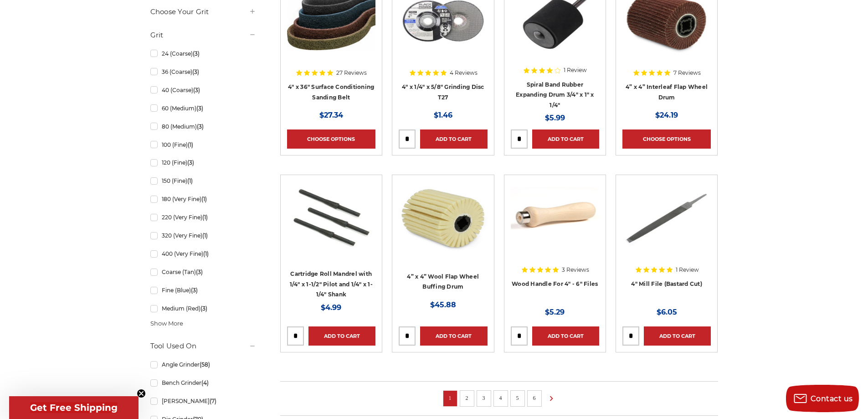 The image size is (868, 419). What do you see at coordinates (167, 324) in the screenshot?
I see `span: Show More` at bounding box center [167, 324].